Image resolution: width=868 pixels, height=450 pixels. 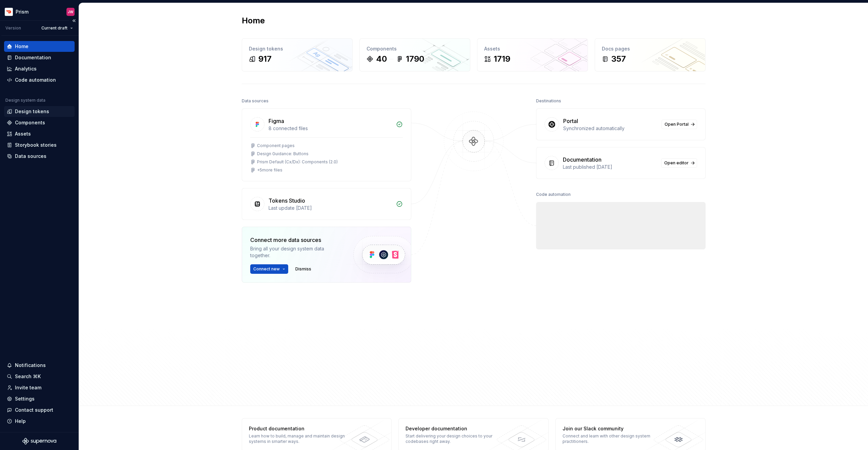 What do you see at coordinates (54, 28) in the screenshot?
I see `span: Current draft` at bounding box center [54, 28].